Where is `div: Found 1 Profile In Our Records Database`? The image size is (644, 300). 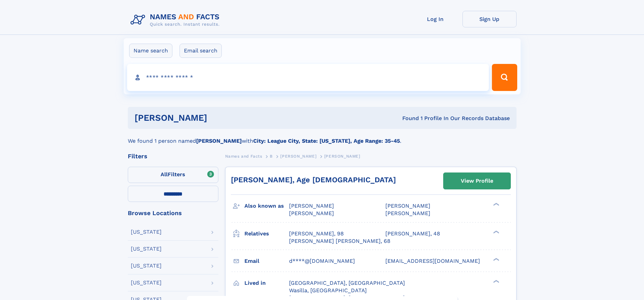
div: Found 1 Profile In Our Records Database is located at coordinates (407, 118).